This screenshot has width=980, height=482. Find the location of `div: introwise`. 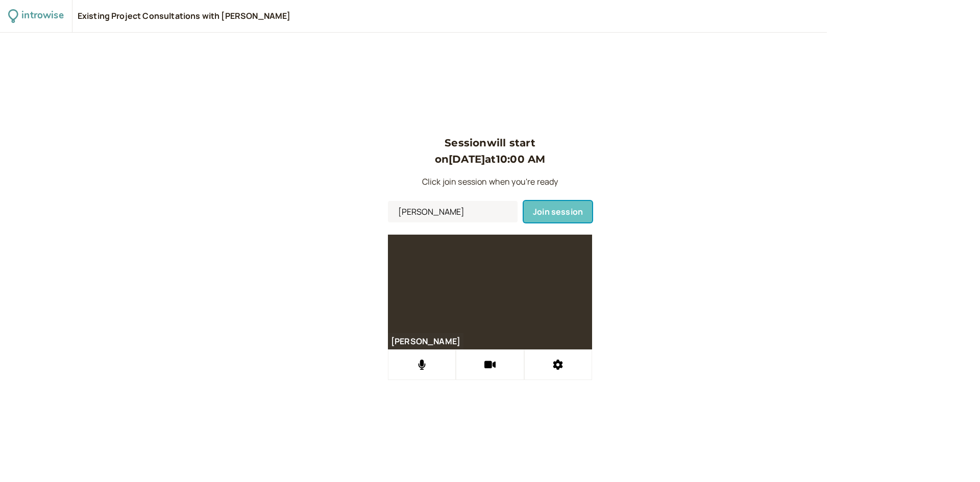

div: introwise is located at coordinates (42, 16).